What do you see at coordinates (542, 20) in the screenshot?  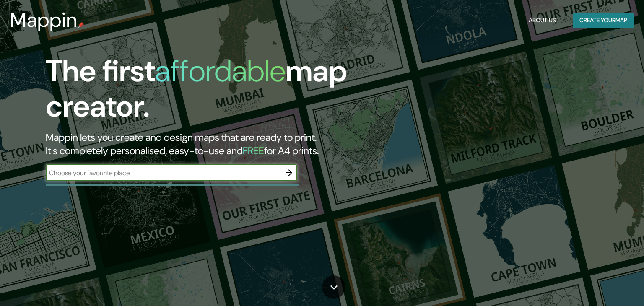 I see `button: About Us` at bounding box center [542, 20].